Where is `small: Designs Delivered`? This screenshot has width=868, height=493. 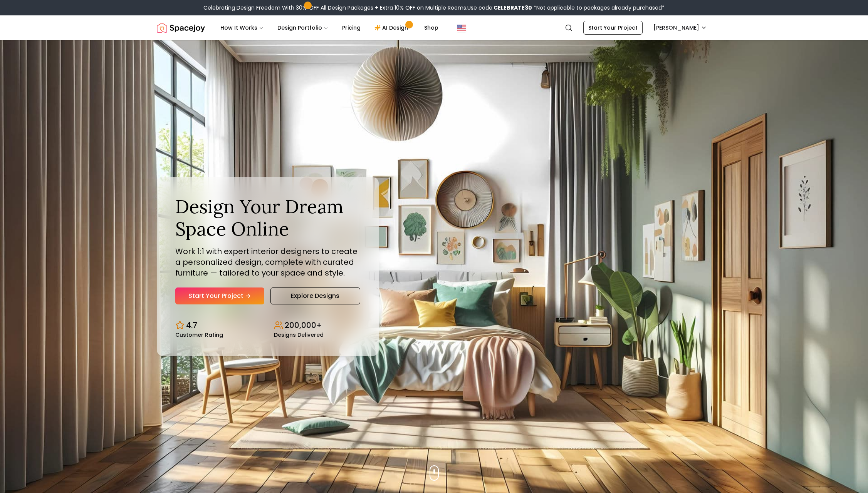 small: Designs Delivered is located at coordinates (298, 335).